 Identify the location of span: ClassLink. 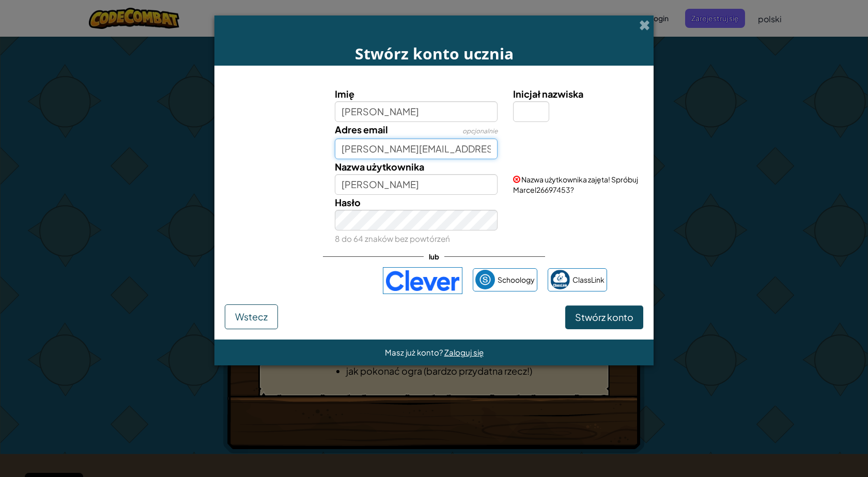
(589, 279).